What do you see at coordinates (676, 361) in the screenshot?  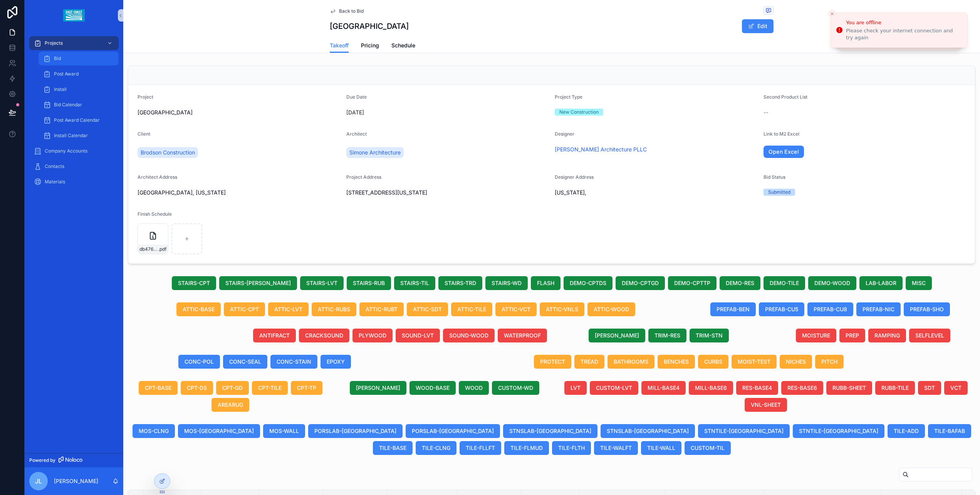 I see `span: BENCHES` at bounding box center [676, 361].